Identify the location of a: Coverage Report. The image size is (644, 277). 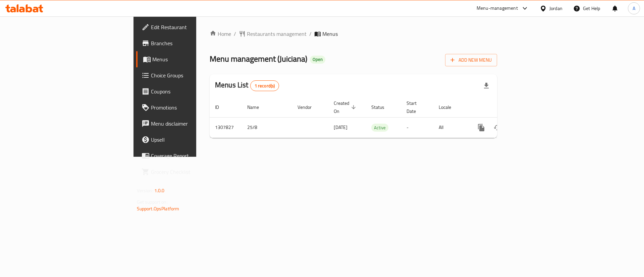
(188, 156).